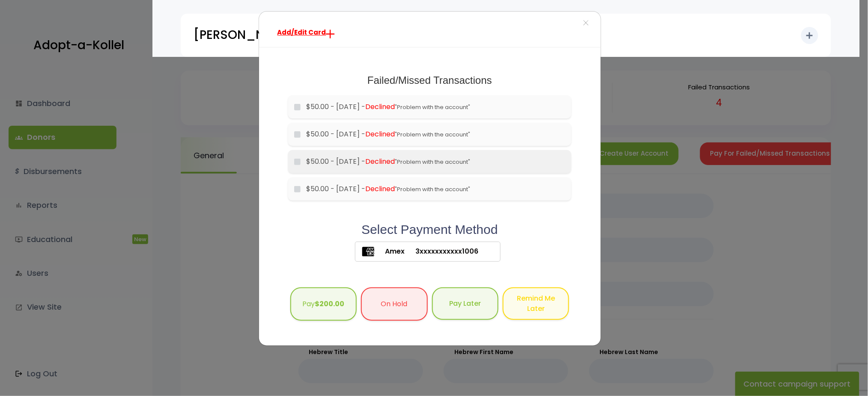  I want to click on a: Add/Edit Card, so click(306, 33).